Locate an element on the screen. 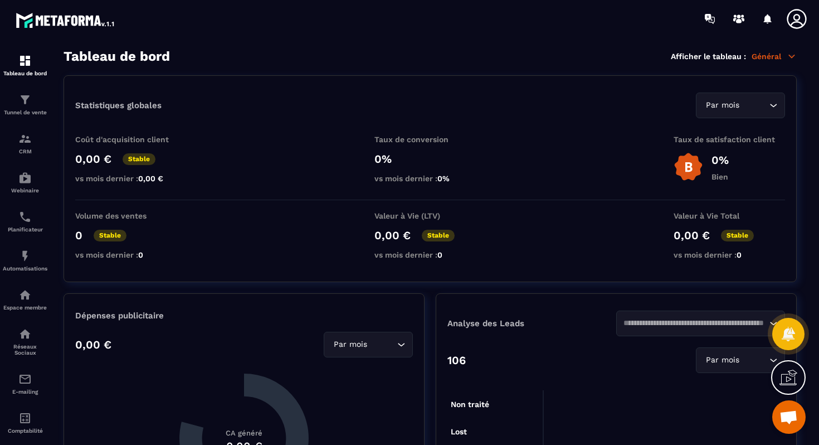  p: E-mailing is located at coordinates (25, 391).